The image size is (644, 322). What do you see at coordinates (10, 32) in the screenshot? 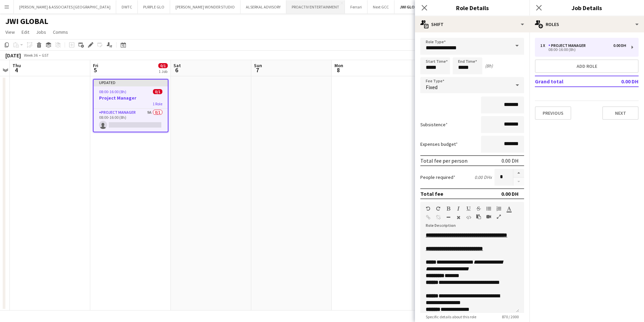
I see `span: View` at bounding box center [10, 32].